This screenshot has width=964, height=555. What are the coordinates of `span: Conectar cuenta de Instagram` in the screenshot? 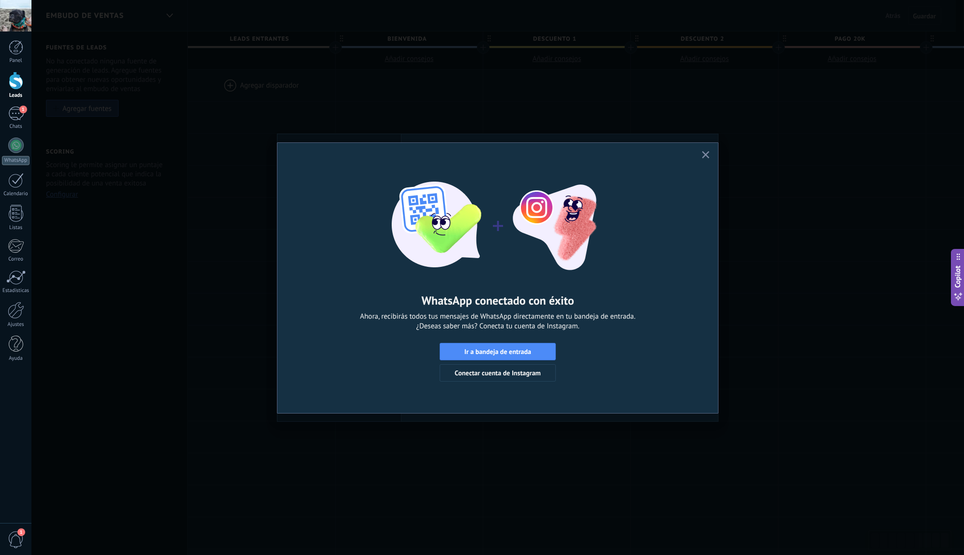 It's located at (498, 373).